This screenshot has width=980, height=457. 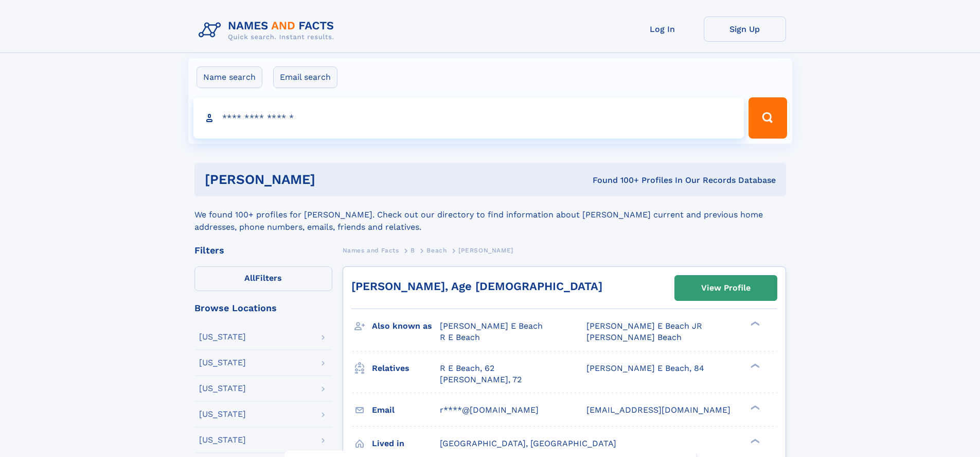 What do you see at coordinates (745, 29) in the screenshot?
I see `a: Sign Up` at bounding box center [745, 29].